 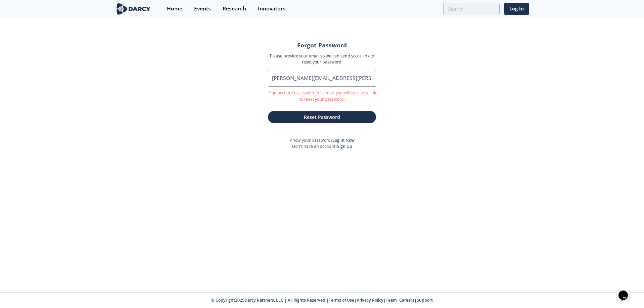 I want to click on input: Email, so click(x=322, y=78).